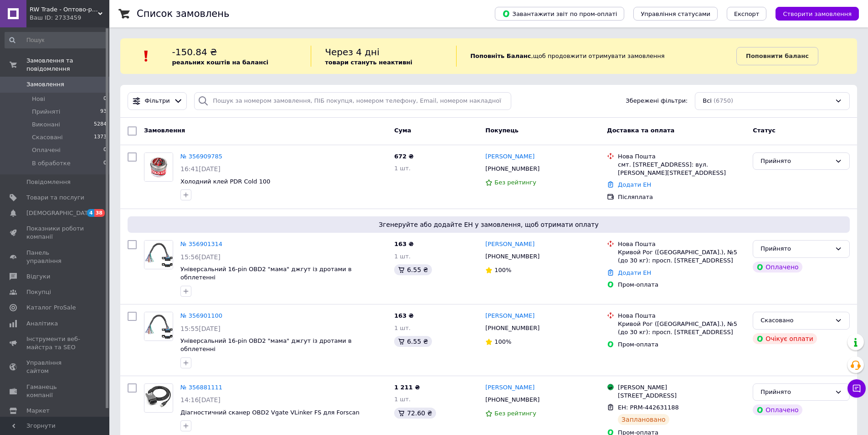 This screenshot has height=435, width=868. I want to click on a: Створити замовлення, so click(812, 13).